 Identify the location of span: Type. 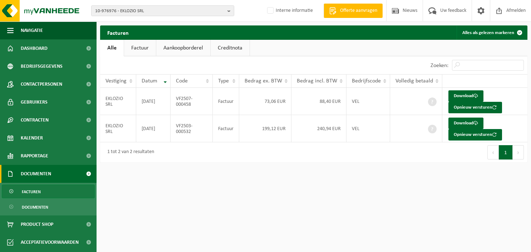
(224, 81).